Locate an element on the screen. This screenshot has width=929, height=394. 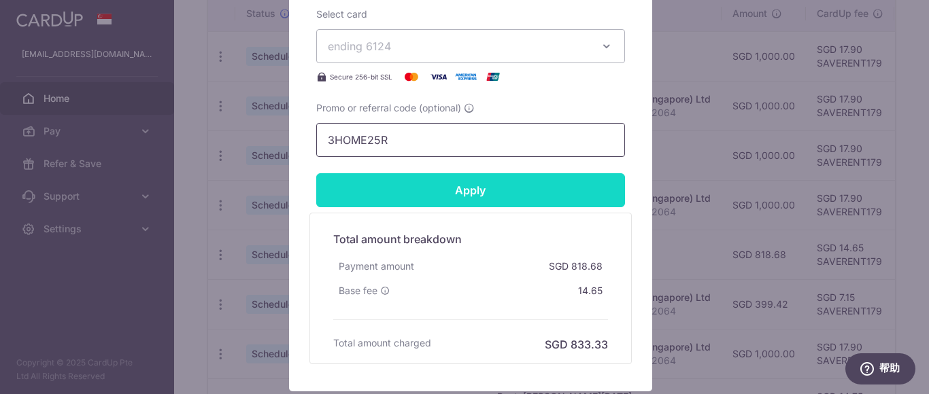
img: UnionPay is located at coordinates (493, 77).